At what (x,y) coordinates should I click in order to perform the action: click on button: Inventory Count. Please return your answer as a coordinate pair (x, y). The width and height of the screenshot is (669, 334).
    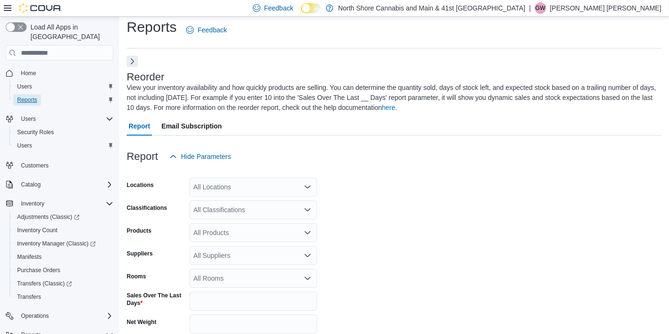
    Looking at the image, I should click on (63, 230).